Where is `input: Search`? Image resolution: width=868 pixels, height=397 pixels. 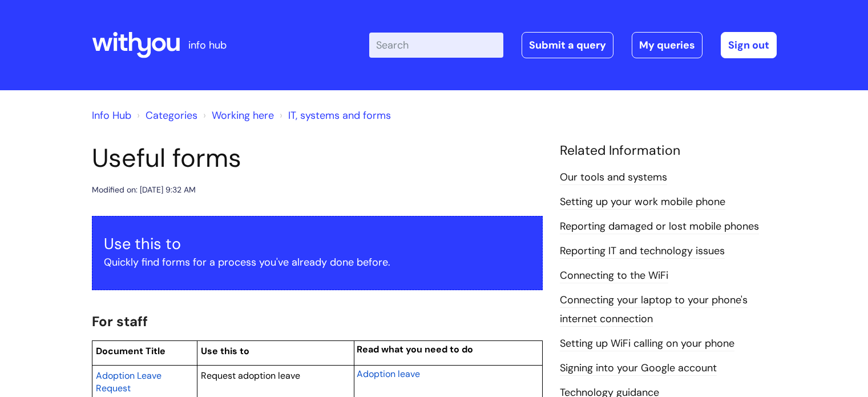 input: Search is located at coordinates (436, 45).